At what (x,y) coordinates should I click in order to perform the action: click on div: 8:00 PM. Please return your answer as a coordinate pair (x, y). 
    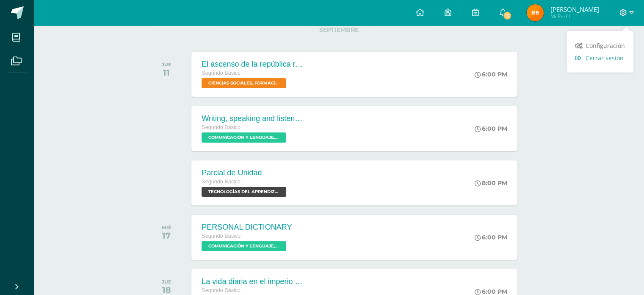
    Looking at the image, I should click on (491, 183).